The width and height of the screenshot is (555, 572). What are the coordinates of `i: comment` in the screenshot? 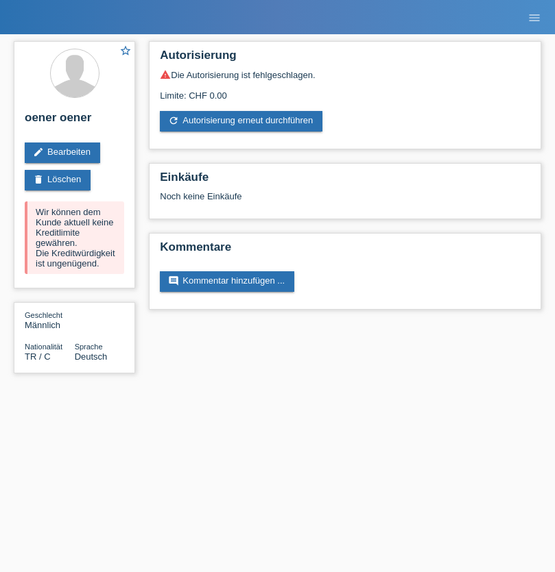 It's located at (173, 281).